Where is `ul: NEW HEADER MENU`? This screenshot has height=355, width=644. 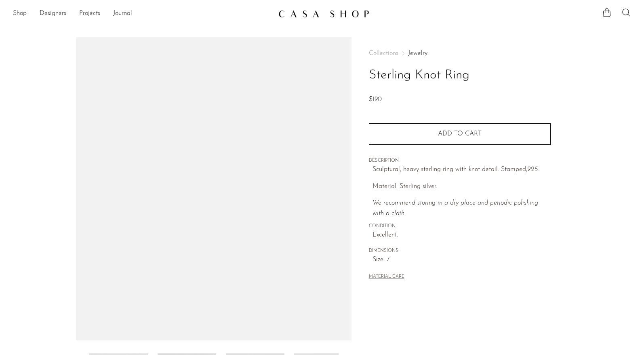
ul: NEW HEADER MENU is located at coordinates (142, 14).